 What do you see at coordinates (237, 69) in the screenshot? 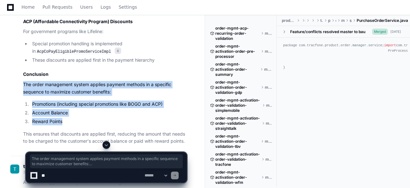
I see `span: order-mgmt-activation-order-summary` at bounding box center [237, 69].